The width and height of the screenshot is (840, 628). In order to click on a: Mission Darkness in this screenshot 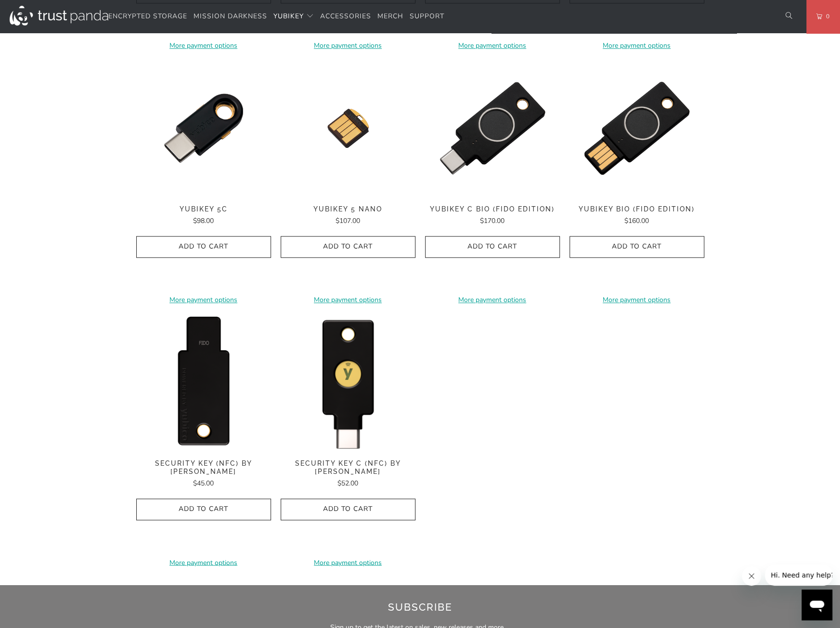, I will do `click(230, 16)`.